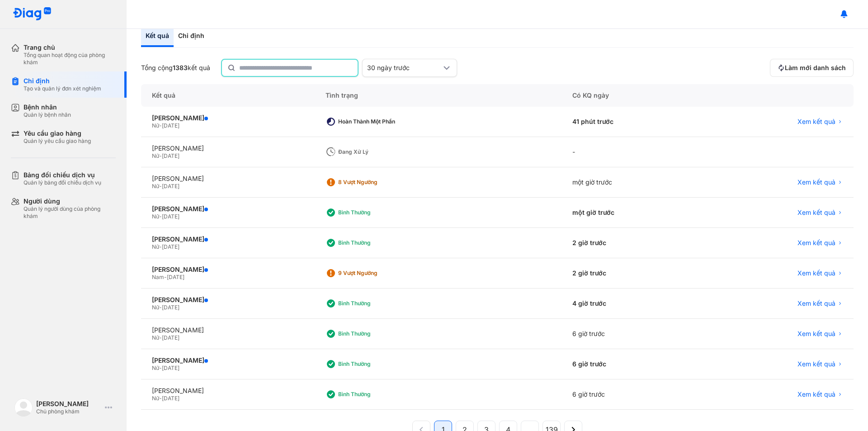  What do you see at coordinates (57, 141) in the screenshot?
I see `div: Quản lý yêu cầu giao hàng` at bounding box center [57, 141].